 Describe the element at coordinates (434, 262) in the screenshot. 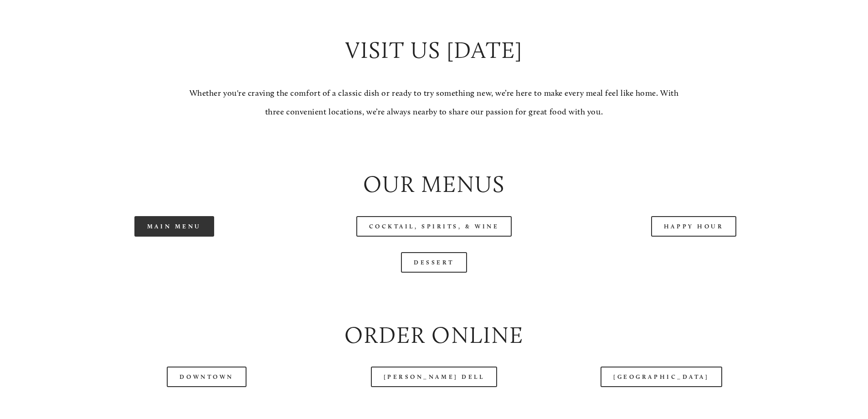

I see `a: Dessert` at that location.